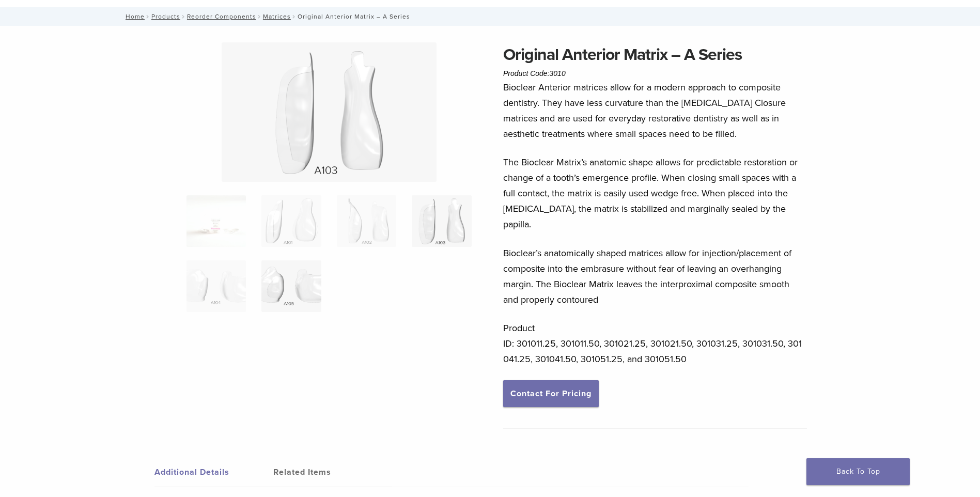 This screenshot has height=497, width=980. I want to click on a: Additional Details, so click(214, 472).